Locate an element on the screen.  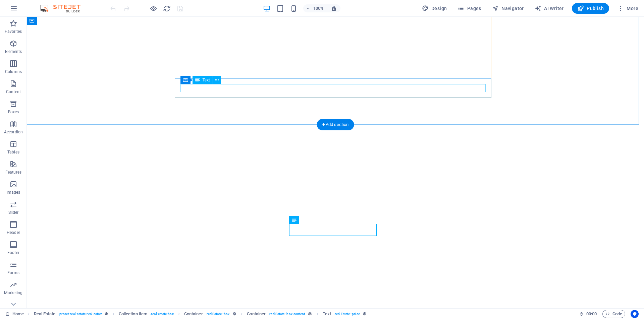
button: Click here to leave preview mode and continue editing is located at coordinates (153, 8).